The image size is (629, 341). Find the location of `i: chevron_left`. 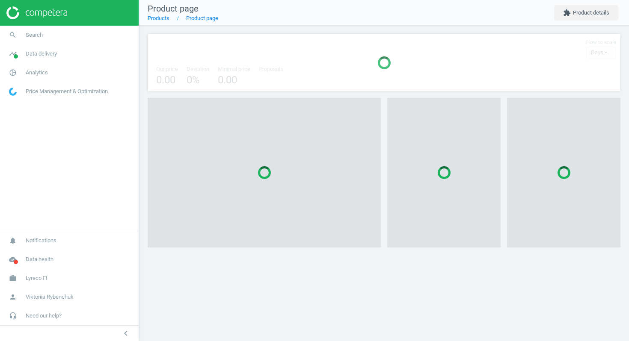

i: chevron_left is located at coordinates (126, 334).